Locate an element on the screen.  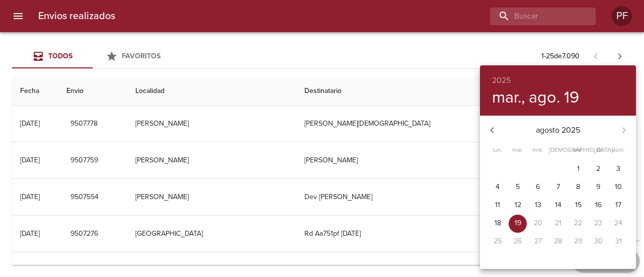
button: 15 is located at coordinates (579, 206).